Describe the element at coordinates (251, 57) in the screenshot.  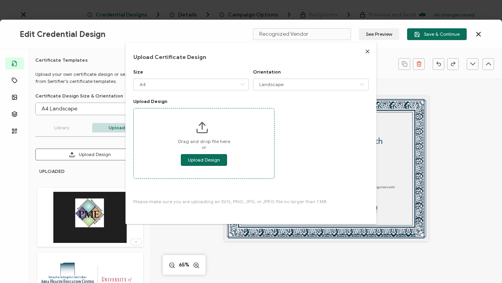
I see `h1: Upload Certificate Design` at that location.